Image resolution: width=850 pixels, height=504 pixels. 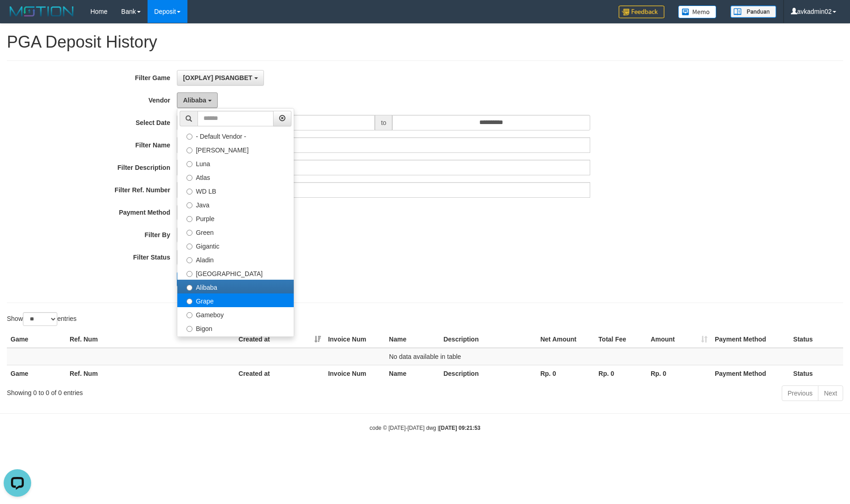 What do you see at coordinates (236, 328) in the screenshot?
I see `label: Bigon` at bounding box center [236, 328].